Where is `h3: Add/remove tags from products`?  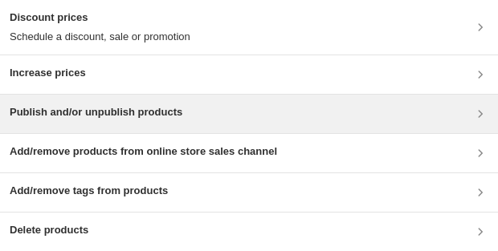
h3: Add/remove tags from products is located at coordinates (88, 191).